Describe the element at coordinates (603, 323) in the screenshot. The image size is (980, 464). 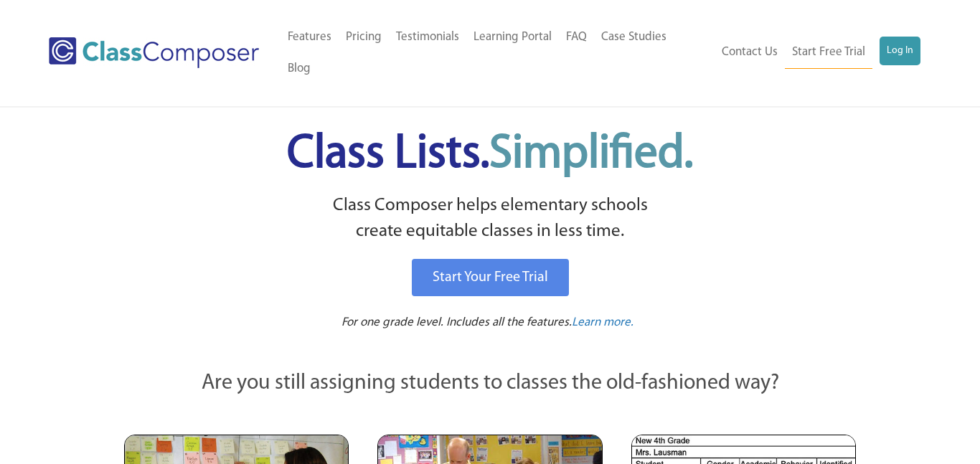
I see `a: Learn more.` at that location.